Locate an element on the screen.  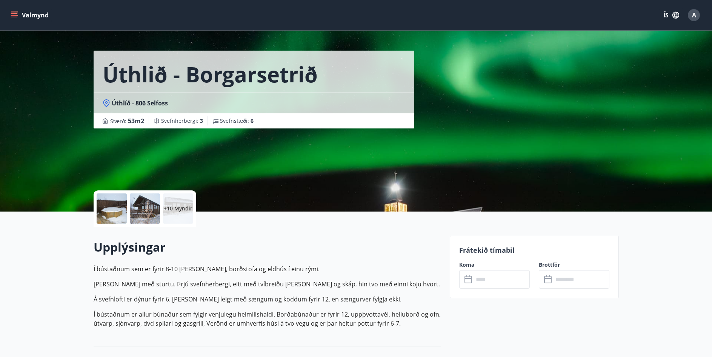
button: menu is located at coordinates (30, 15).